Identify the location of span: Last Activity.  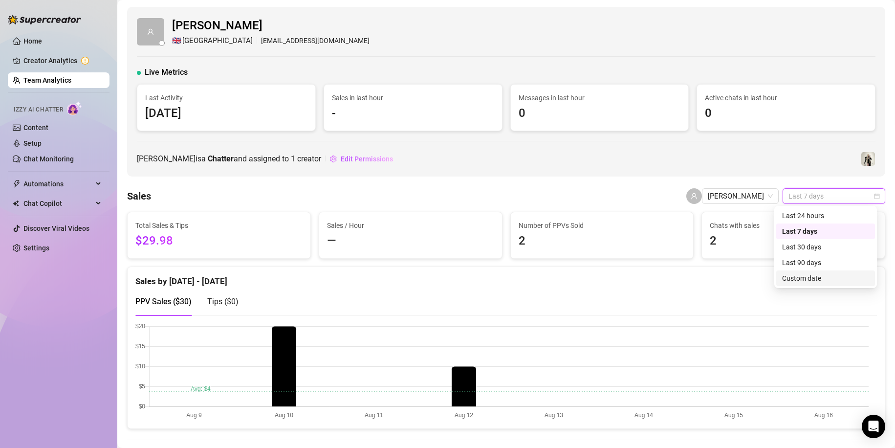
(226, 98).